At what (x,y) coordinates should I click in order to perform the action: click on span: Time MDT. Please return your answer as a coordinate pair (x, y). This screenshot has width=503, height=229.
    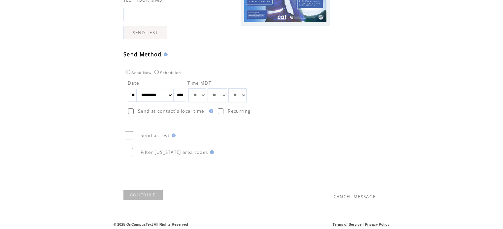
    Looking at the image, I should click on (199, 83).